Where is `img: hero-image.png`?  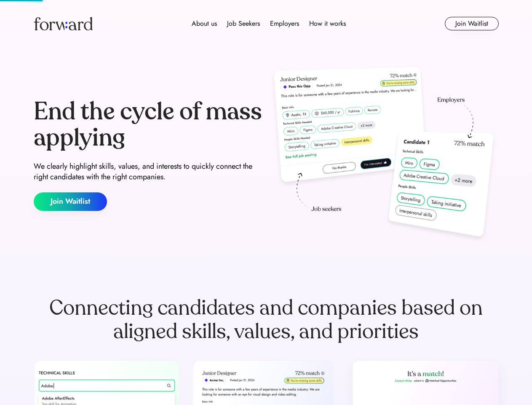 img: hero-image.png is located at coordinates (384, 155).